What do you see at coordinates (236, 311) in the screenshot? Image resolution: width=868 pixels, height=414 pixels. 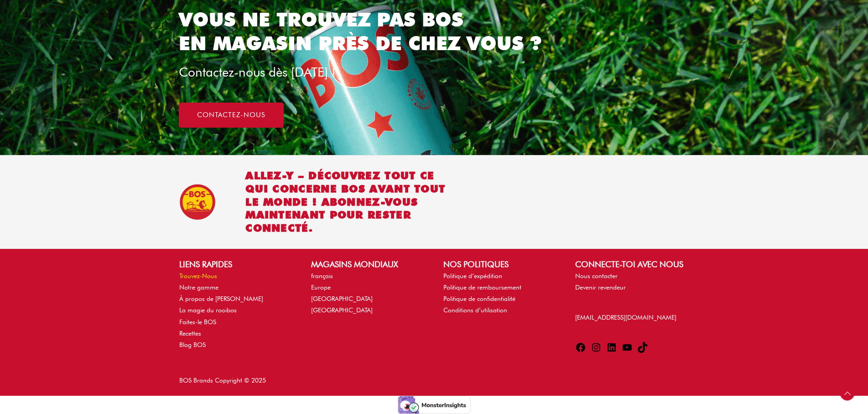 I see `nav: LIENS RAPIDES` at bounding box center [236, 311].